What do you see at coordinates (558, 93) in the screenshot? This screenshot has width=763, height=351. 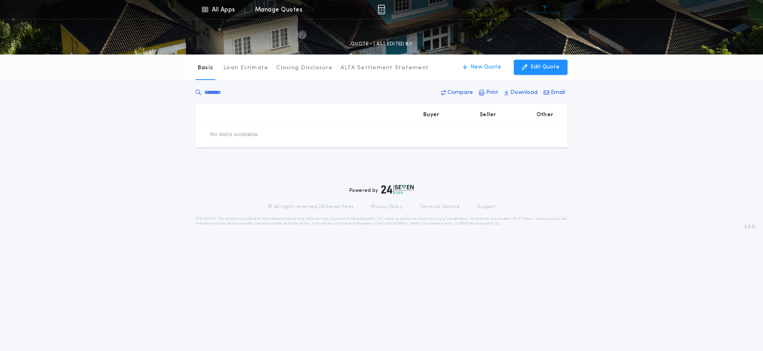 I see `p: Email` at bounding box center [558, 93].